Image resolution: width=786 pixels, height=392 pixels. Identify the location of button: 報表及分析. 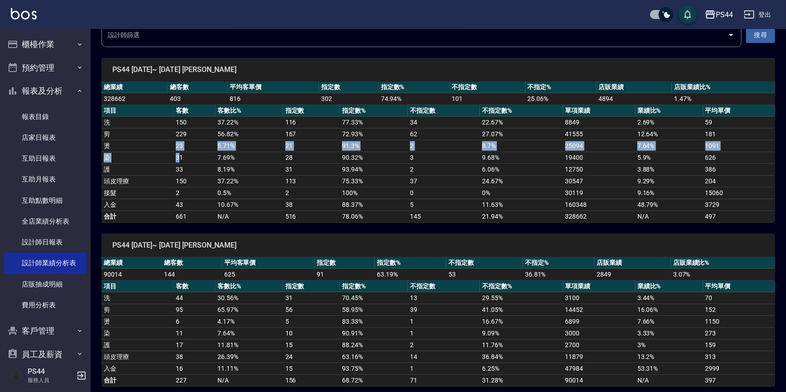
(45, 91).